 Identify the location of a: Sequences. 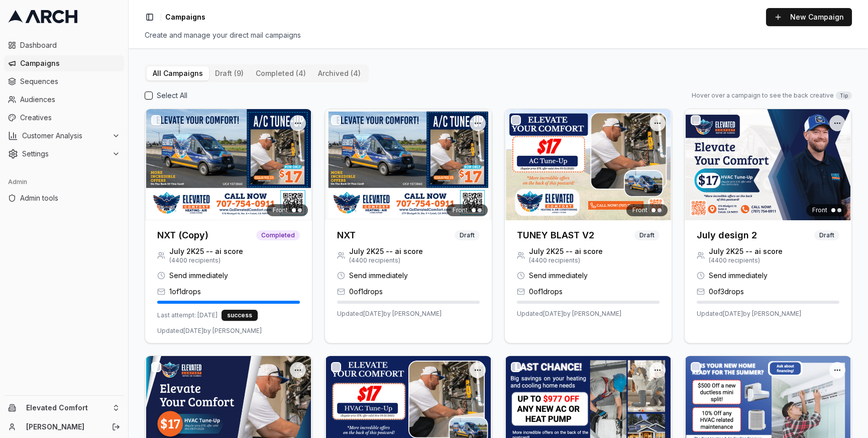
(64, 81).